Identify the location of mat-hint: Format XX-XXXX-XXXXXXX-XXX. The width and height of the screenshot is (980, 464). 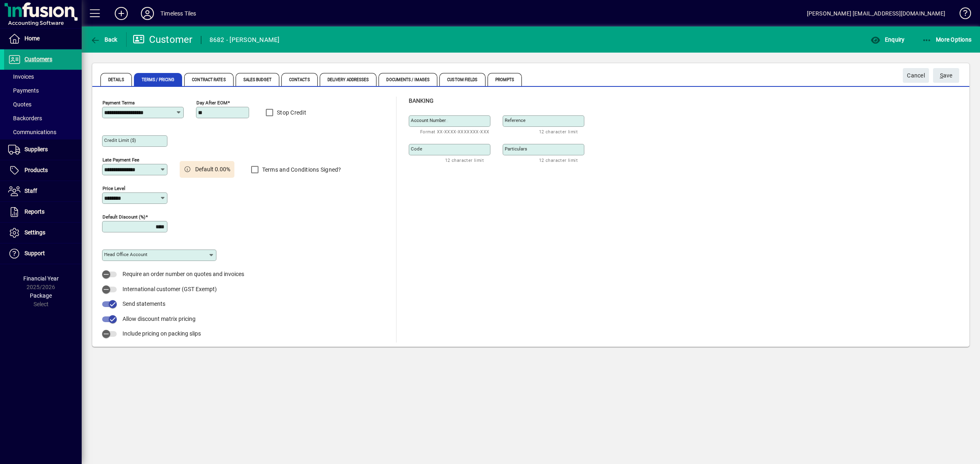
(454, 131).